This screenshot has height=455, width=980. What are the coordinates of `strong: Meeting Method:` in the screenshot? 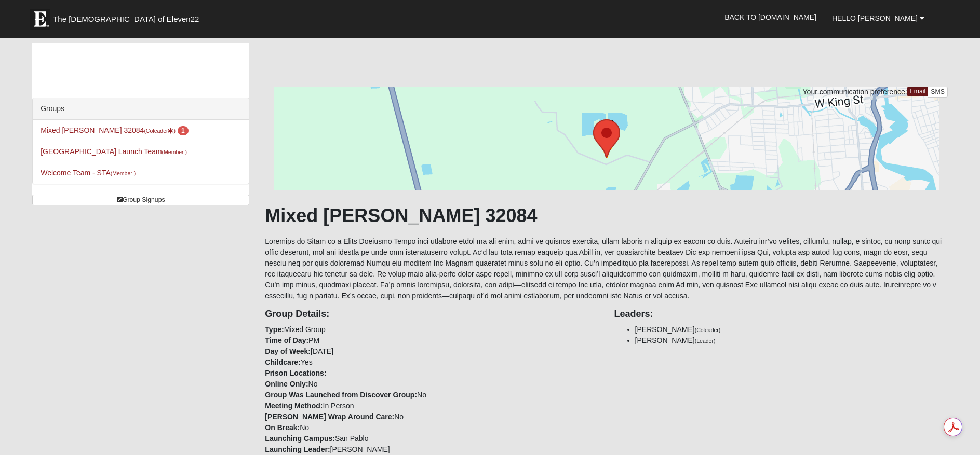 It's located at (293, 406).